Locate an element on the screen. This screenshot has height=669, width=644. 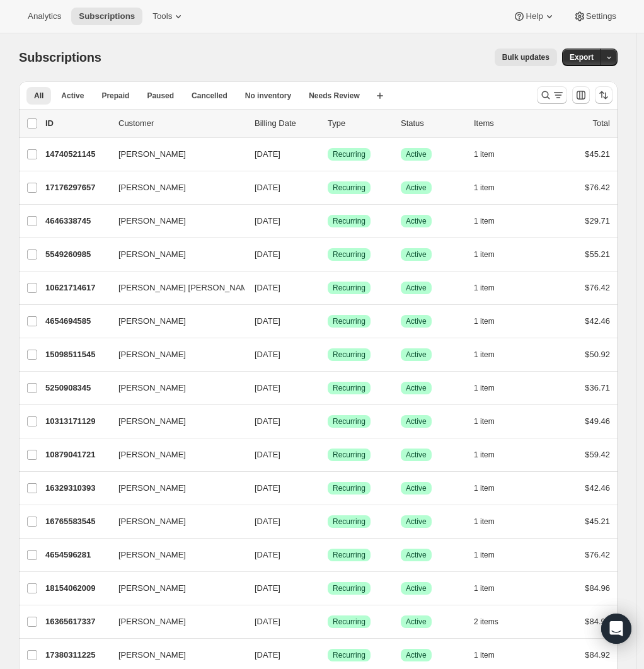
p: 18154062009 is located at coordinates (77, 589).